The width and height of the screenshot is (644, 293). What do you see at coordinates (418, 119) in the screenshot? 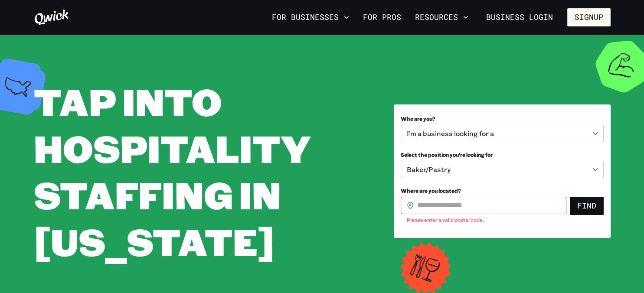
I see `span: Who are you?` at bounding box center [418, 119].